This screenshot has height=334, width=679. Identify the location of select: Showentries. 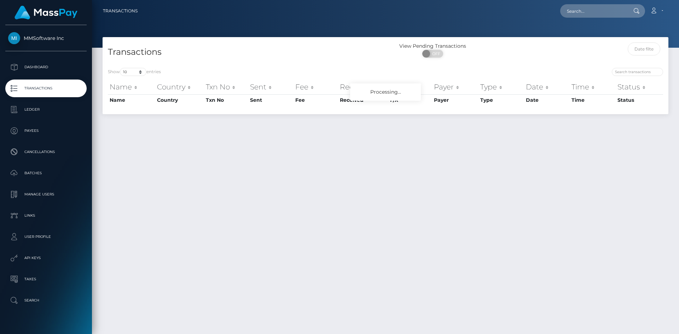
(133, 72).